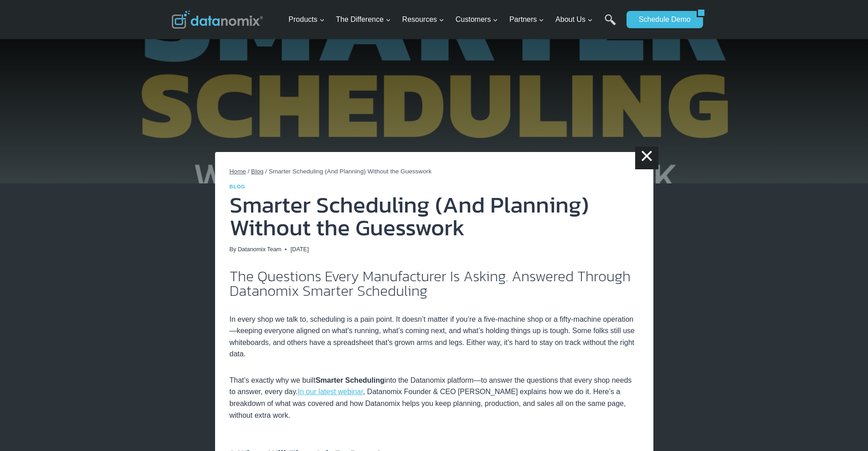  I want to click on p: In every shop we talk to, scheduling is a pain point. It doesn’t matter if you’re a five-machine ..., so click(434, 337).